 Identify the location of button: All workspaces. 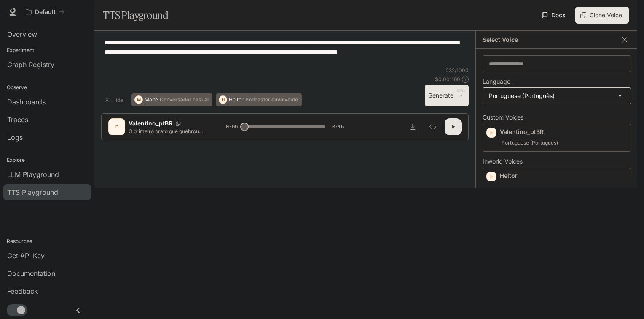
(45, 12).